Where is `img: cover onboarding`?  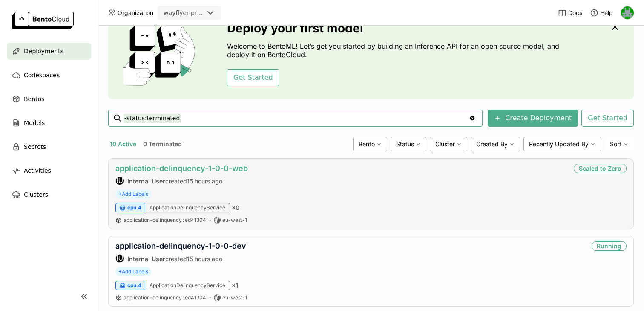 img: cover onboarding is located at coordinates (161, 54).